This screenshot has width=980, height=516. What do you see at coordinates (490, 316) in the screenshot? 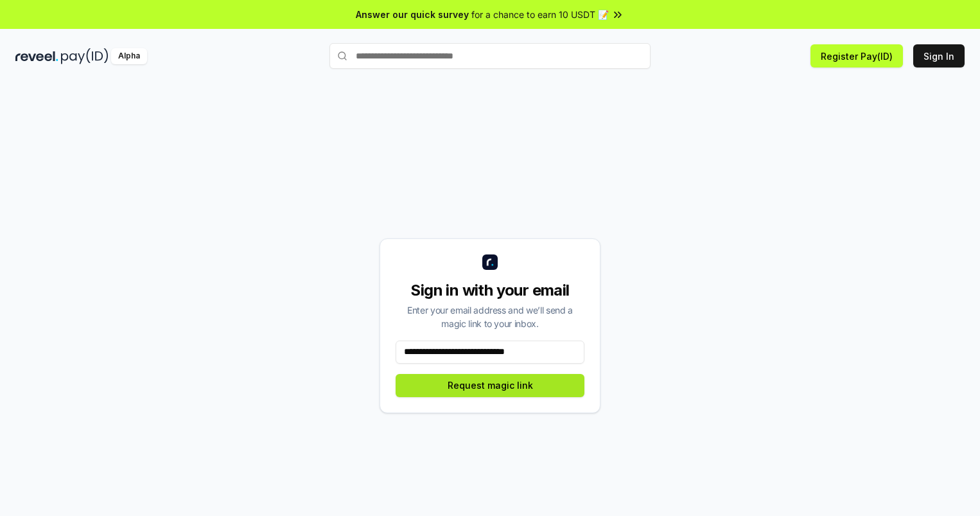
I see `div: Enter your email address and we’ll send a magic link to your inbox.` at bounding box center [490, 316].